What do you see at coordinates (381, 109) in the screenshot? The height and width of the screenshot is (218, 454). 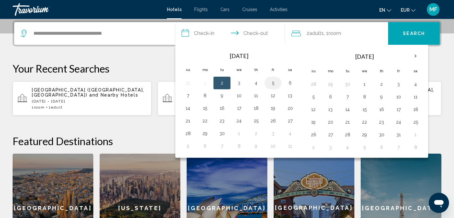 I see `button: Day 16` at bounding box center [381, 109].